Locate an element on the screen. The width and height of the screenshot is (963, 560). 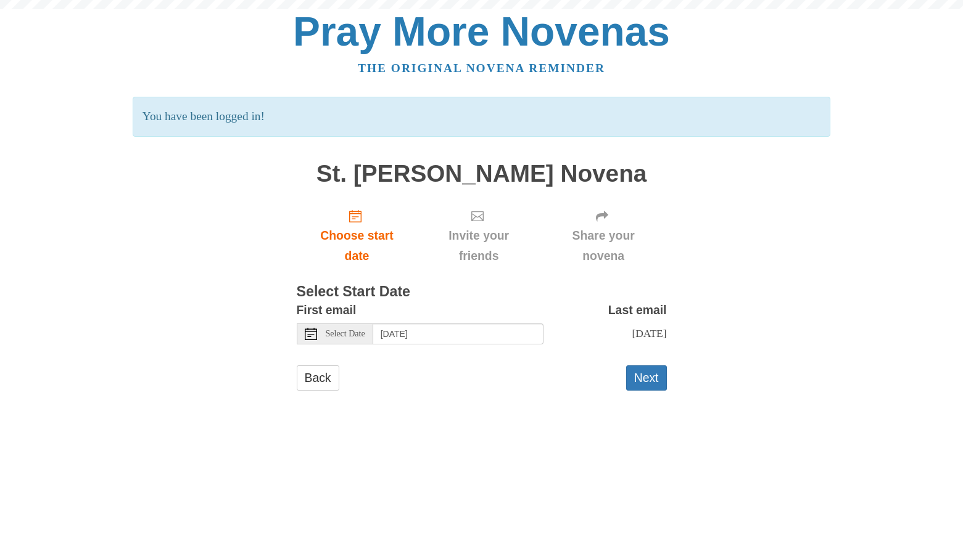
a: Choose start date is located at coordinates (357, 235).